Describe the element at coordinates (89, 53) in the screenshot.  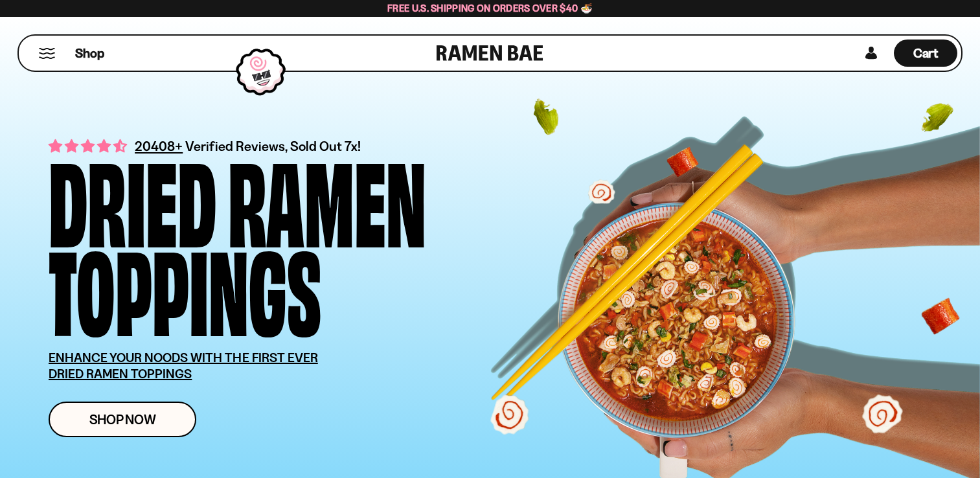
I see `a: Shop` at that location.